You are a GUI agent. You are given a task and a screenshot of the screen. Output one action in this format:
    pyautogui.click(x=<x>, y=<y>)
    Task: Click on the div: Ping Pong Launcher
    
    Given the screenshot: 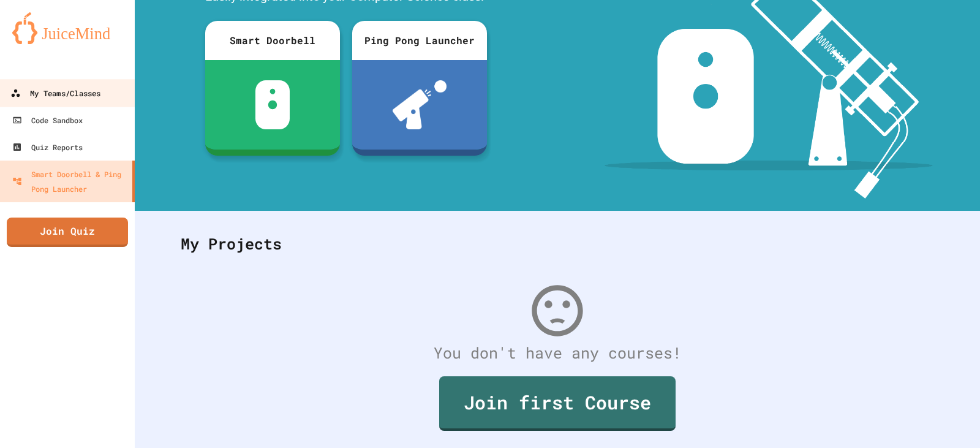 What is the action you would take?
    pyautogui.click(x=420, y=40)
    